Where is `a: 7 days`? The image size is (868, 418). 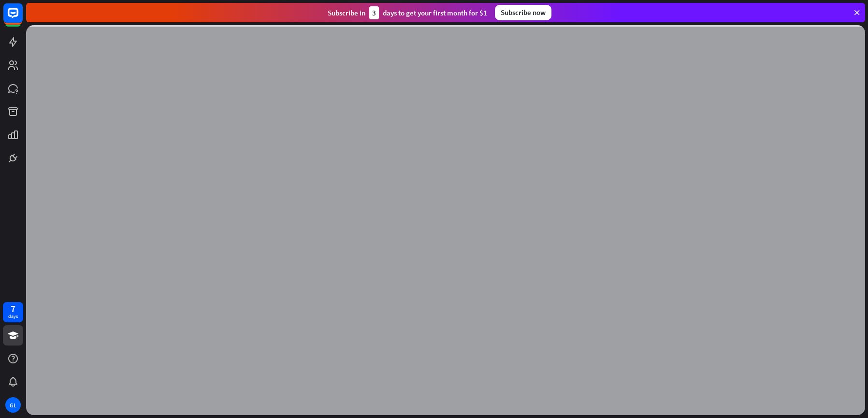
a: 7 days is located at coordinates (13, 313).